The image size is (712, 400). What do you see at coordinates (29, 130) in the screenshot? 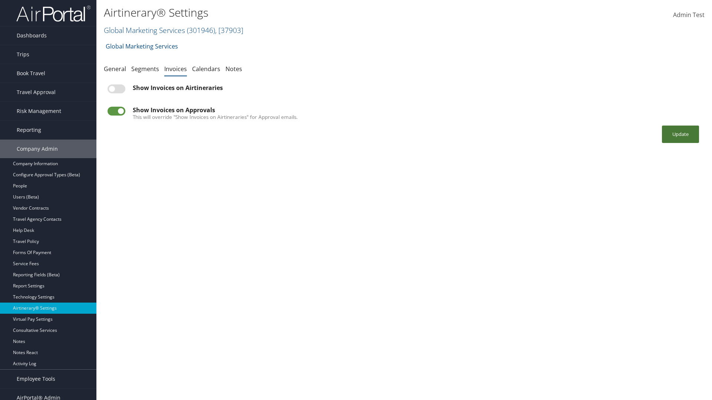
I see `span: Reporting` at bounding box center [29, 130].